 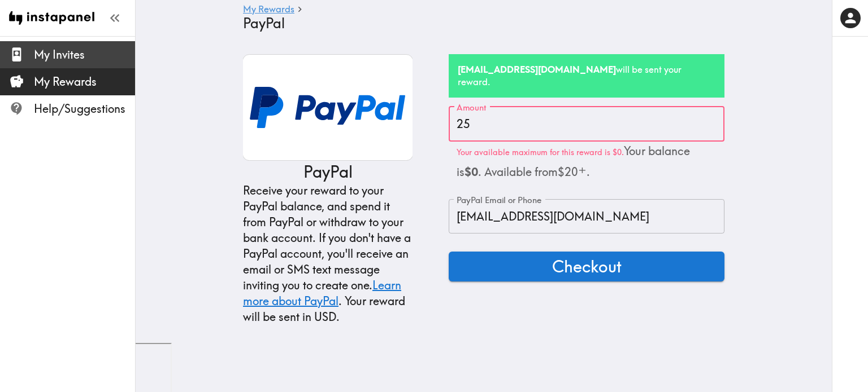 I want to click on p: Your available maximum for this reward is $0., so click(x=587, y=162).